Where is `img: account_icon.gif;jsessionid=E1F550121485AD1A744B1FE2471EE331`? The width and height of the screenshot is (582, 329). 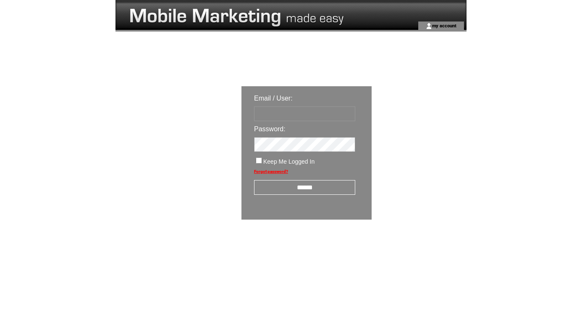 img: account_icon.gif;jsessionid=E1F550121485AD1A744B1FE2471EE331 is located at coordinates (429, 26).